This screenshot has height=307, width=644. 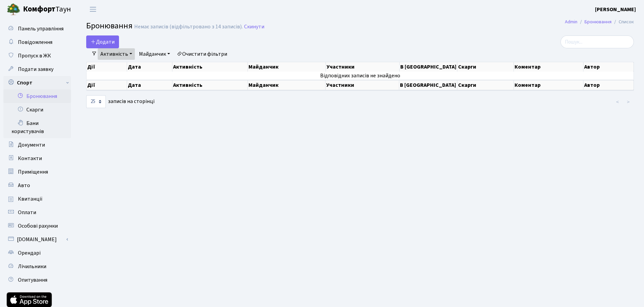 What do you see at coordinates (102, 42) in the screenshot?
I see `button: Додати` at bounding box center [102, 42].